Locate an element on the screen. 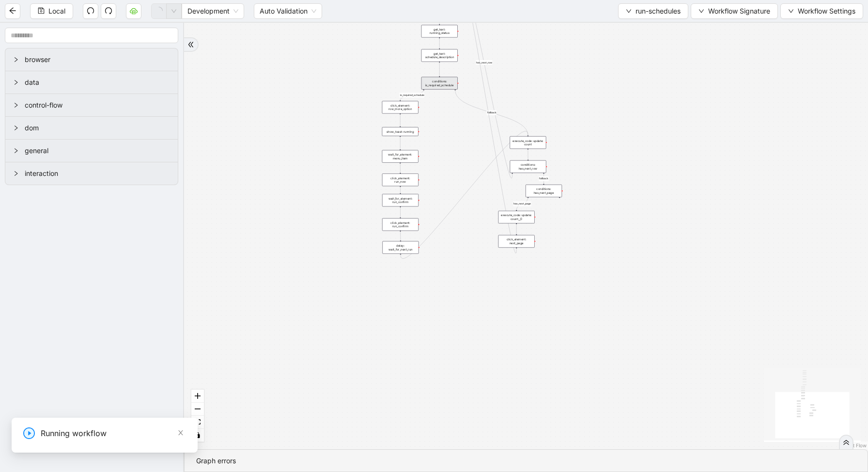  button: downWorkflow Signature is located at coordinates (735, 11).